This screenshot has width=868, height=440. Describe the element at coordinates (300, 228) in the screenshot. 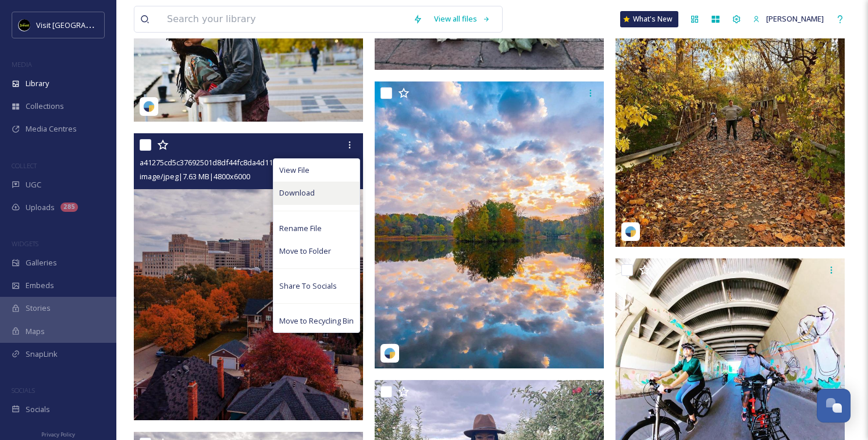

I see `span: Rename File` at that location.